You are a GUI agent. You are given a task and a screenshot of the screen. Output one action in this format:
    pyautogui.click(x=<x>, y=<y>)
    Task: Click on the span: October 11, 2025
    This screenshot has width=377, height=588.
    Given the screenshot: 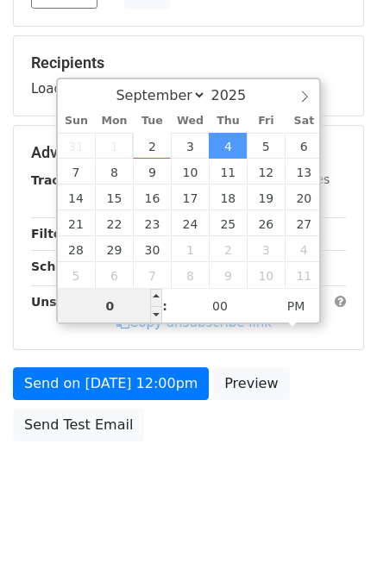 What is the action you would take?
    pyautogui.click(x=303, y=275)
    